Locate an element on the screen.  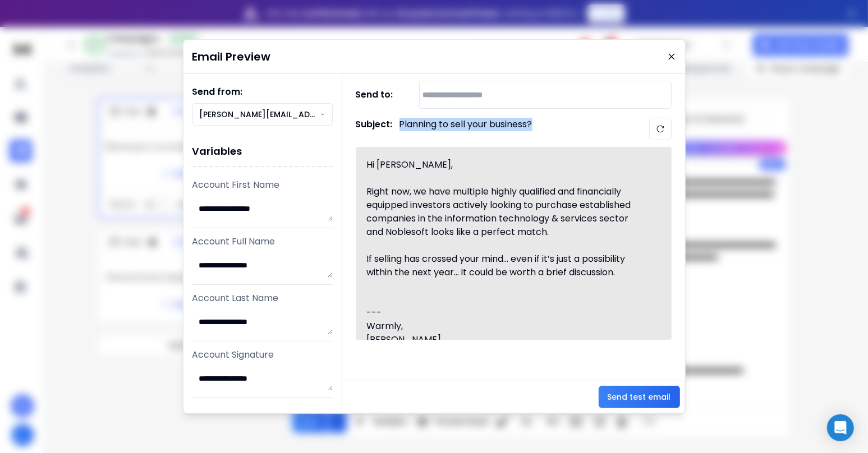
p: Account First Name is located at coordinates (263, 185).